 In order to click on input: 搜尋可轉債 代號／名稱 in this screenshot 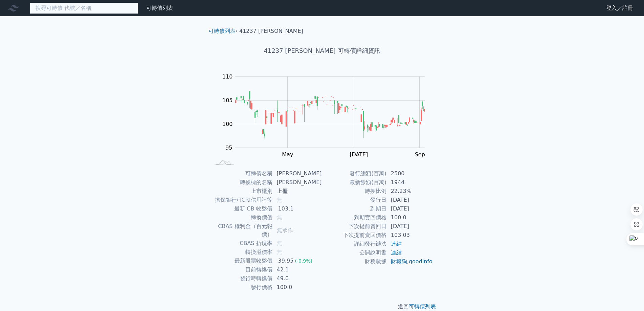, I will do `click(84, 8)`.